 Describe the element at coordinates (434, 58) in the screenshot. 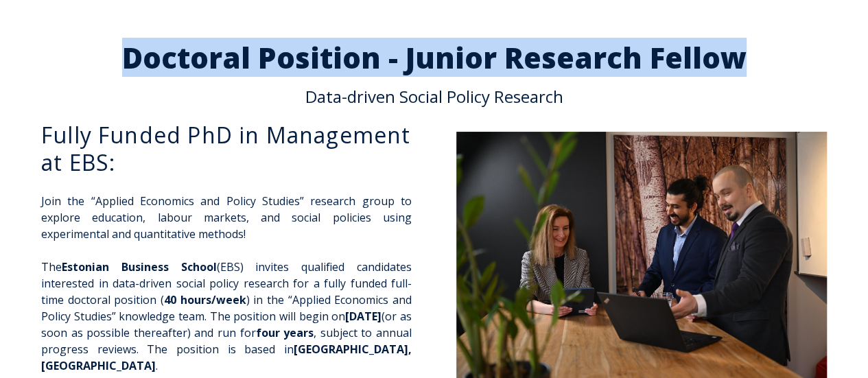

I see `h2: Doctoral Position - Junior Research Fellow` at that location.